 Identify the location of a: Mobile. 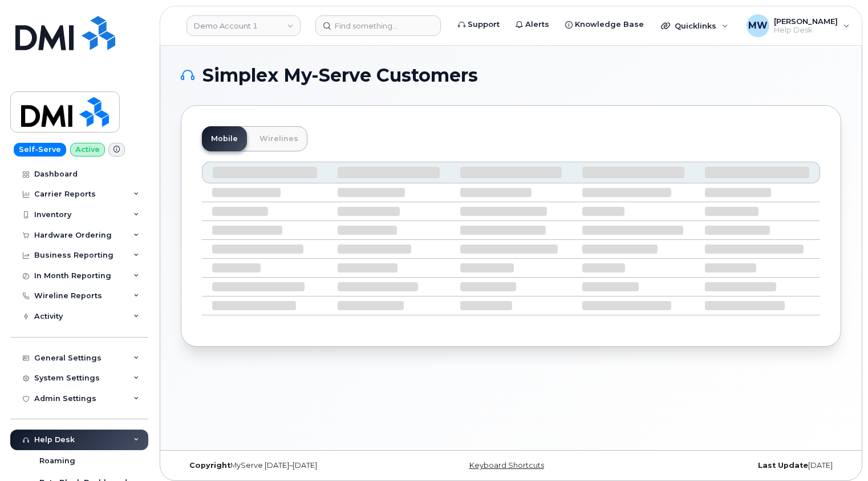
(224, 139).